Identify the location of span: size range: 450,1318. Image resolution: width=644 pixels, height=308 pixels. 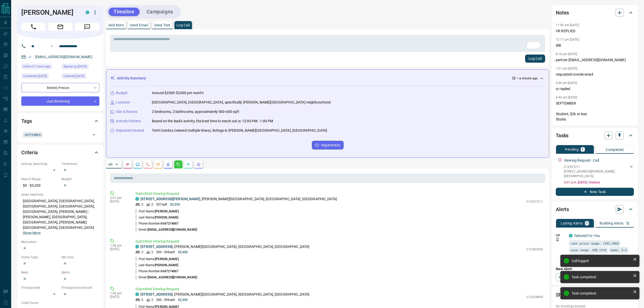
(588, 250).